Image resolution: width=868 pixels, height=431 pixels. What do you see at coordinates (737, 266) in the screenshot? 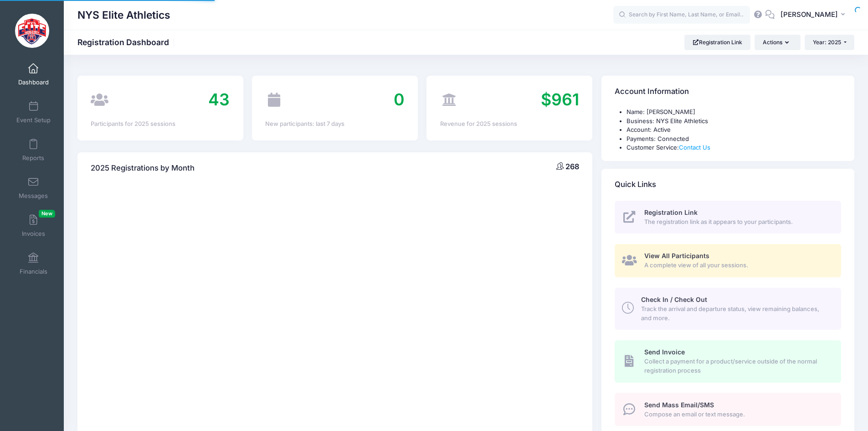
I see `span: A complete view of all your sessions.` at bounding box center [737, 266].